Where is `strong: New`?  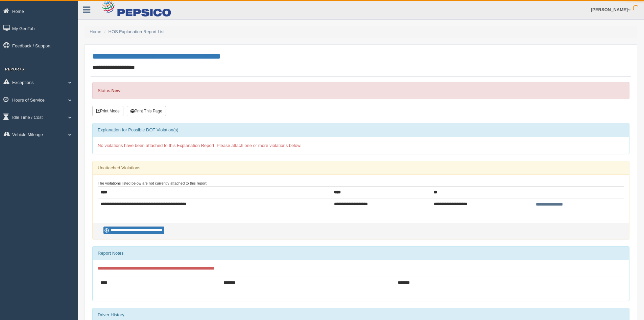
strong: New is located at coordinates (115, 90).